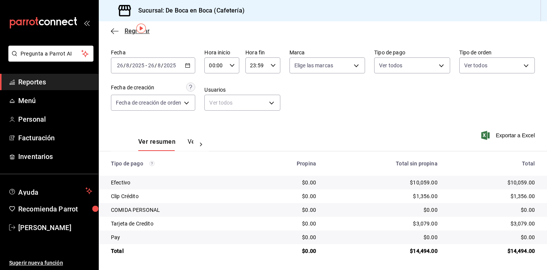 The height and width of the screenshot is (270, 547). What do you see at coordinates (152, 163) in the screenshot?
I see `svg: Los pagos realizados con Pay y otras terminales son montos brutos.` at bounding box center [152, 163].